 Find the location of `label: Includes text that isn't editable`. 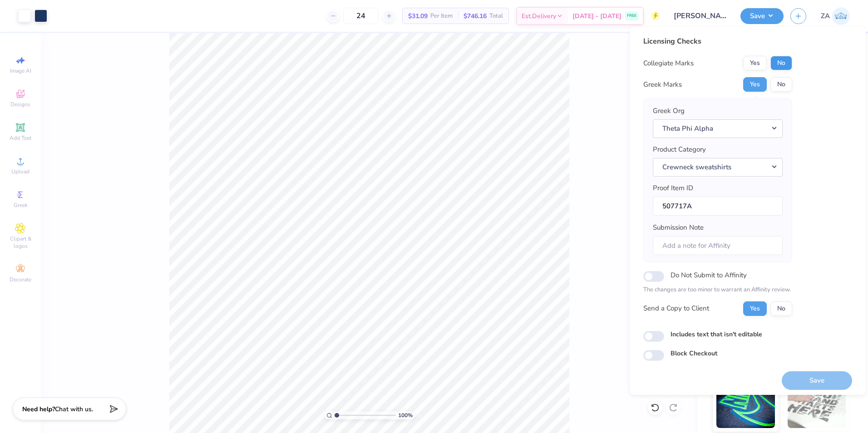

label: Includes text that isn't editable is located at coordinates (716, 334).